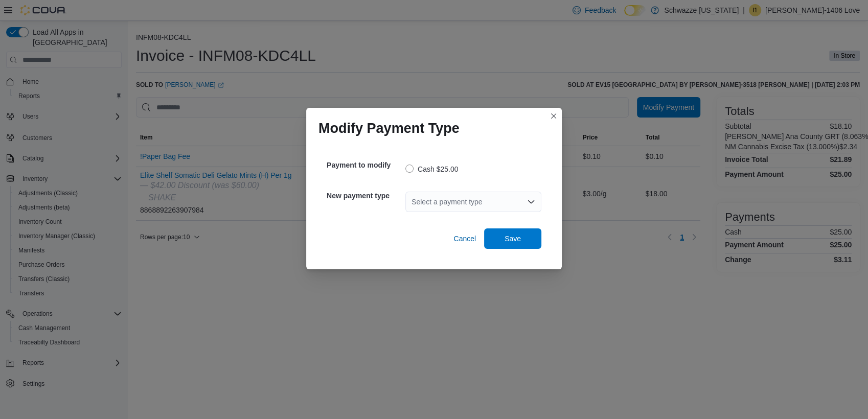  I want to click on span: Save, so click(513, 239).